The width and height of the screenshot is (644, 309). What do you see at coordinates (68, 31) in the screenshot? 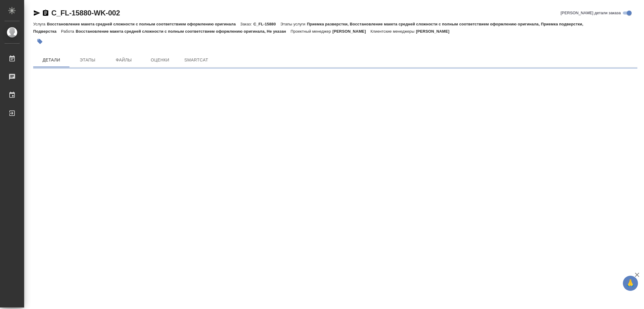
I see `p: Работа` at bounding box center [68, 31].